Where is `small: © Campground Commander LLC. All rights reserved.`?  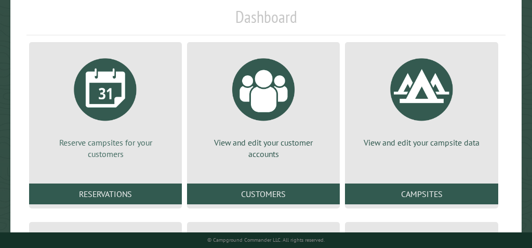
small: © Campground Commander LLC. All rights reserved. is located at coordinates (266, 239).